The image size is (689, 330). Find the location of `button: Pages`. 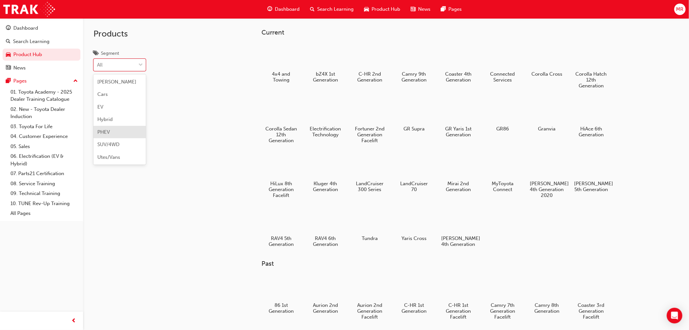

button: Pages is located at coordinates (41, 81).